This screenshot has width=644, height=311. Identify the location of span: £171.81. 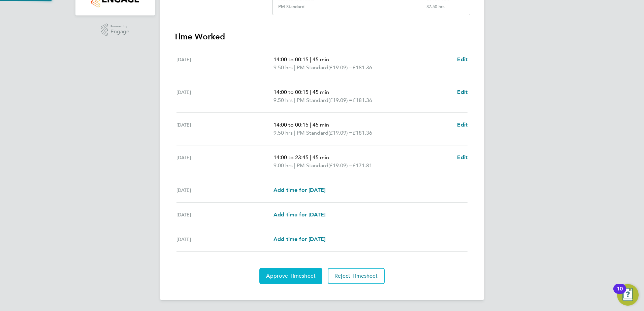
(362, 165).